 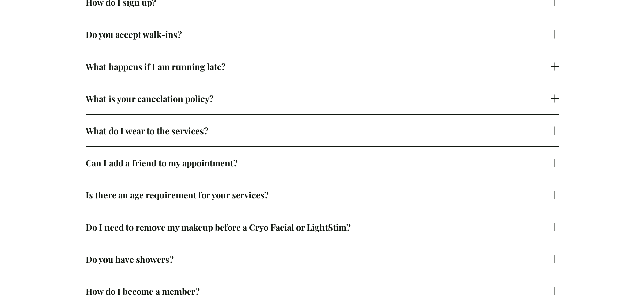 What do you see at coordinates (322, 259) in the screenshot?
I see `button: Do you have showers?` at bounding box center [322, 259].